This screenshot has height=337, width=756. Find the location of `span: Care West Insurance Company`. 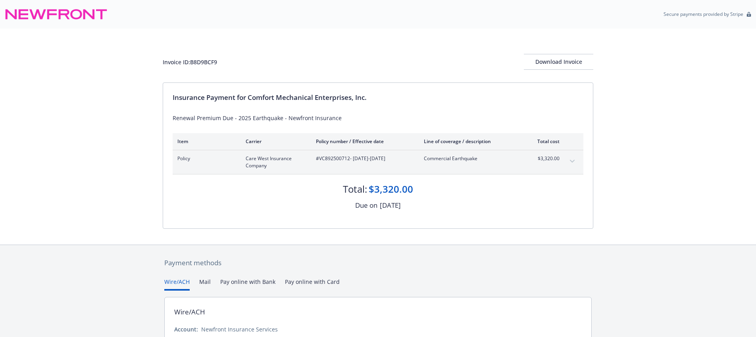

span: Care West Insurance Company is located at coordinates (274, 162).